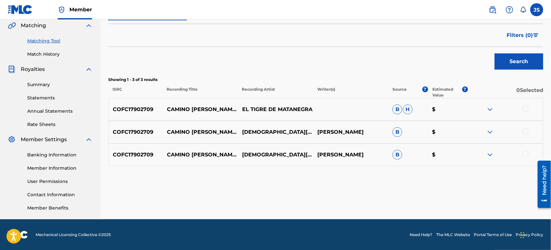 This screenshot has height=250, width=551. Describe the element at coordinates (60, 168) in the screenshot. I see `a: Member Information` at that location.